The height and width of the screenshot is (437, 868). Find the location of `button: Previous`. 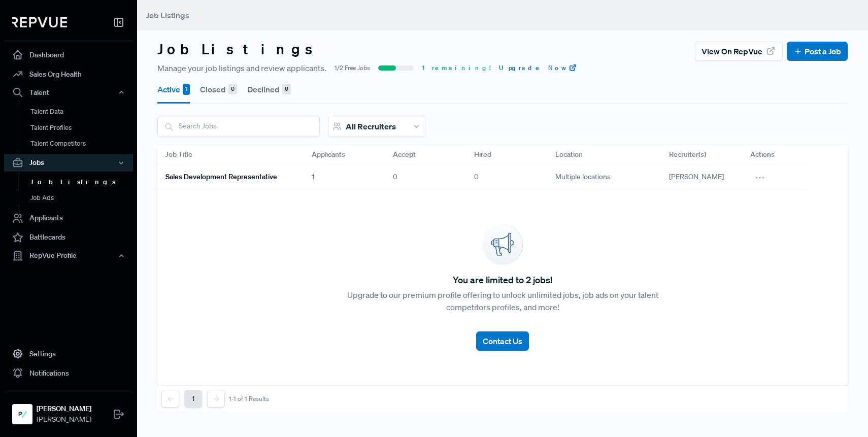

button: Previous is located at coordinates (170, 398).